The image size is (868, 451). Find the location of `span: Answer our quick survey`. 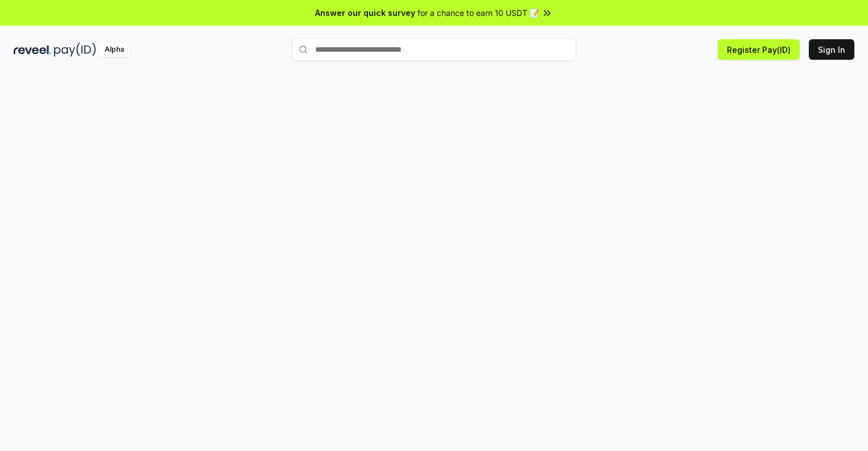

span: Answer our quick survey is located at coordinates (365, 13).